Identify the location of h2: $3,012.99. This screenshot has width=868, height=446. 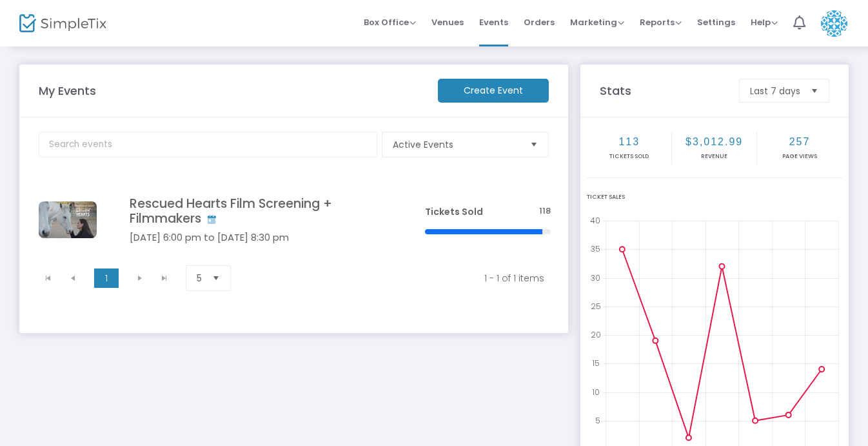
(714, 141).